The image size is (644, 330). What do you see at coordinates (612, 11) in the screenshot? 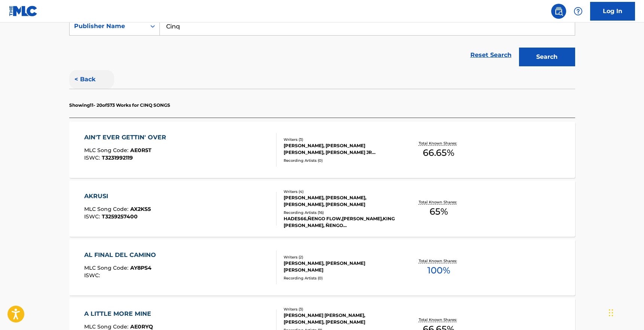
I see `a: Log In` at bounding box center [612, 11].